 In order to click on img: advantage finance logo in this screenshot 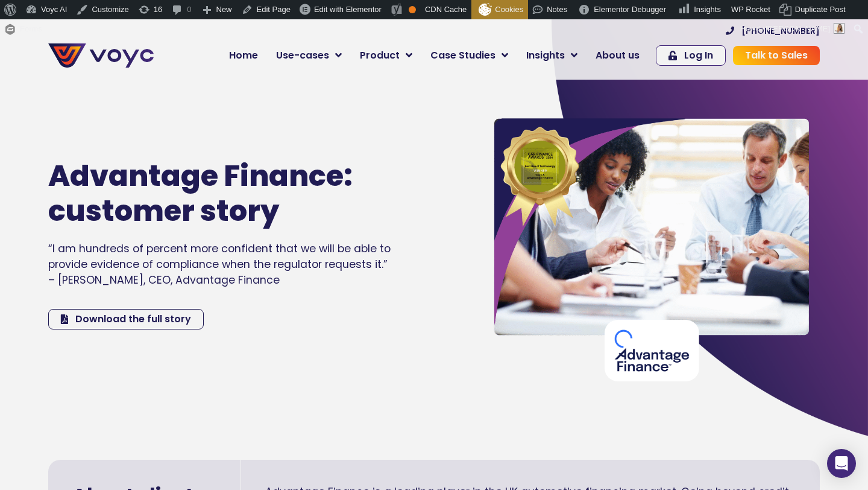, I will do `click(652, 350)`.